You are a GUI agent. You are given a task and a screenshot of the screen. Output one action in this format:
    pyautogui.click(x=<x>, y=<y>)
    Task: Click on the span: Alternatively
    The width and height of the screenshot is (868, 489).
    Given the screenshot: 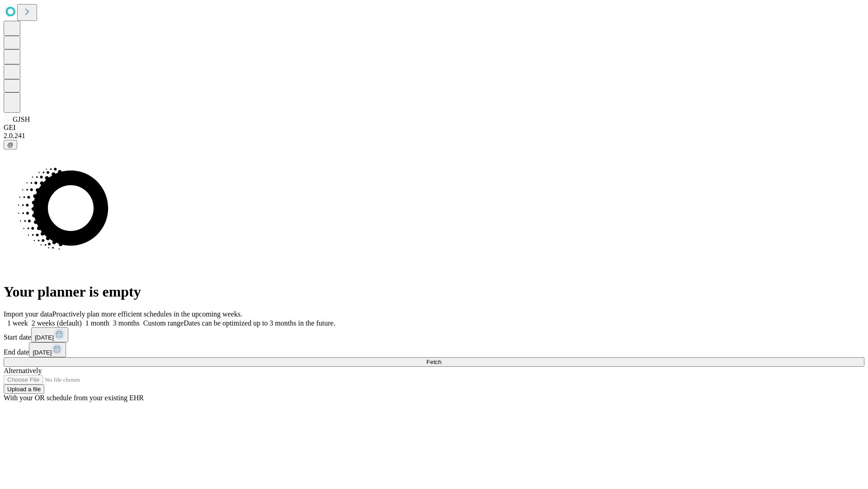 What is the action you would take?
    pyautogui.click(x=23, y=370)
    